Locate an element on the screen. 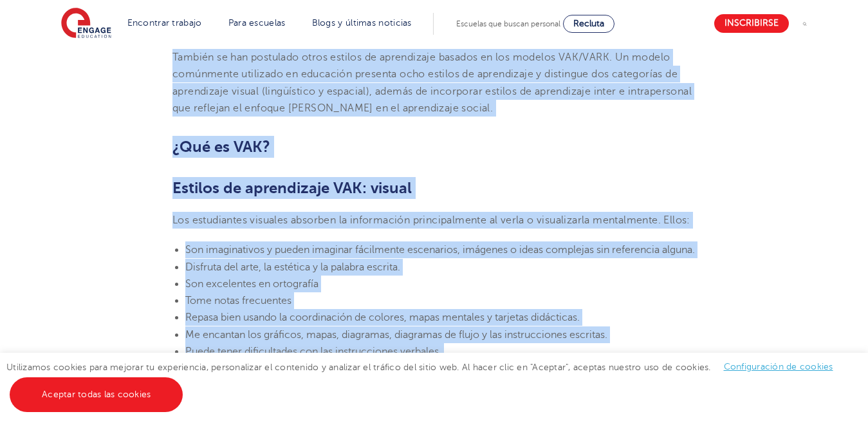 The width and height of the screenshot is (868, 423). font: Me encantan los gráficos, mapas, diagramas, diagramas de flujo y las instrucciones escritas. is located at coordinates (396, 335).